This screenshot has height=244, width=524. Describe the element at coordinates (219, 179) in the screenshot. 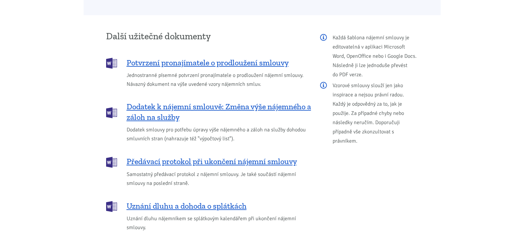

I see `span: Samostatný předávací protokol z nájemní smlouvy. Je také součástí nájemní smlouvy na poslední str...` at that location.